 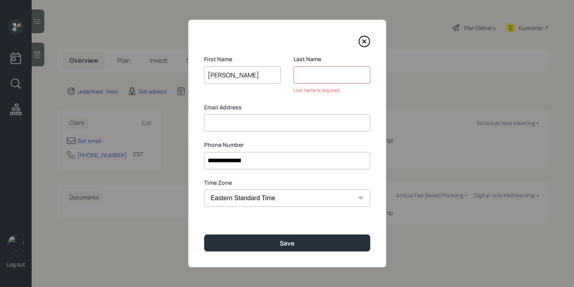 I want to click on label: Last Name, so click(x=332, y=59).